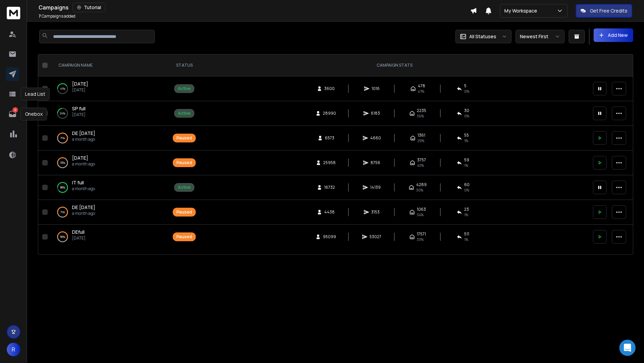 This screenshot has height=363, width=644. What do you see at coordinates (375, 138) in the screenshot?
I see `span: 4660` at bounding box center [375, 138].